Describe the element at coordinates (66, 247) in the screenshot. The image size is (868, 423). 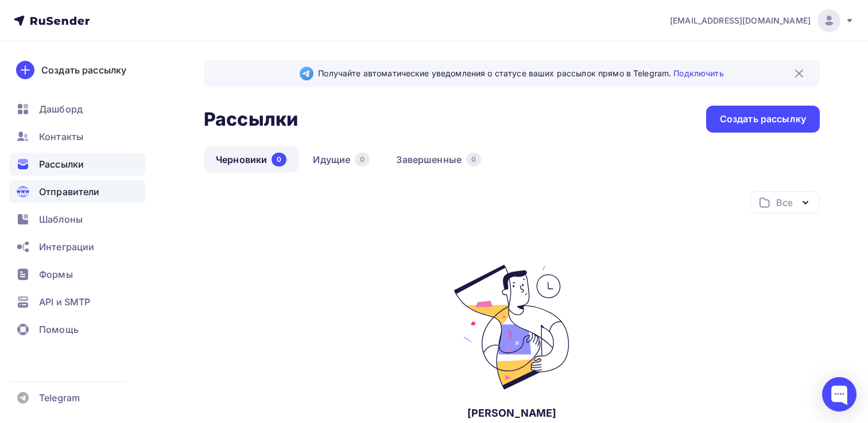
I see `span: Интеграции` at that location.